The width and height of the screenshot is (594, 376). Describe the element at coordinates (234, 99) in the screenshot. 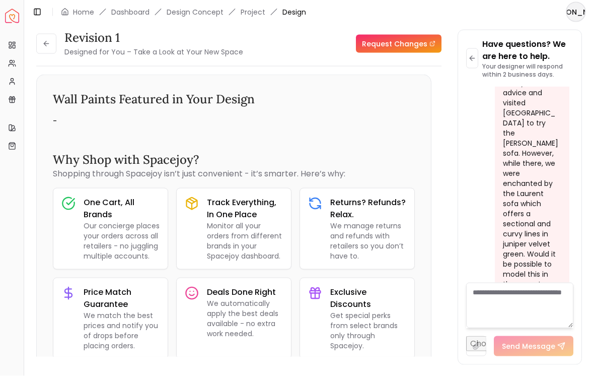

I see `h3: Wall Paints Featured in Your Design` at that location.